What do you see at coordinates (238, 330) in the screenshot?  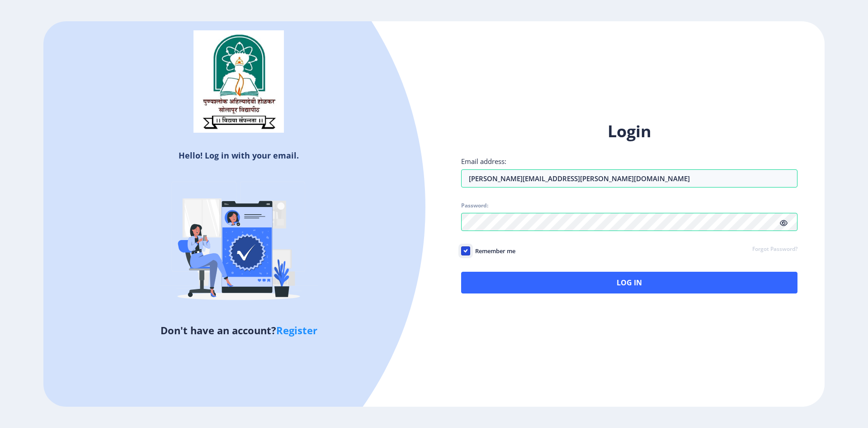 I see `h5: Don't have an account?` at bounding box center [238, 330].